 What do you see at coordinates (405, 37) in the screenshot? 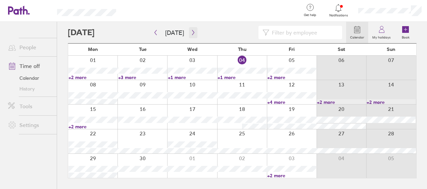
I see `label: Book` at bounding box center [405, 37].